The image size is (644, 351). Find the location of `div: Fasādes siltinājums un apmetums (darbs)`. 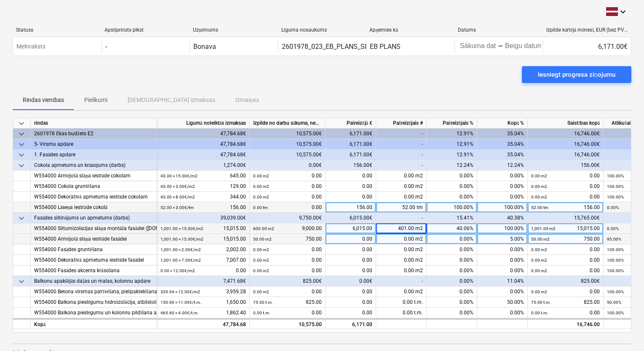

div: Fasādes siltinājums un apmetums (darbs) is located at coordinates (94, 218).